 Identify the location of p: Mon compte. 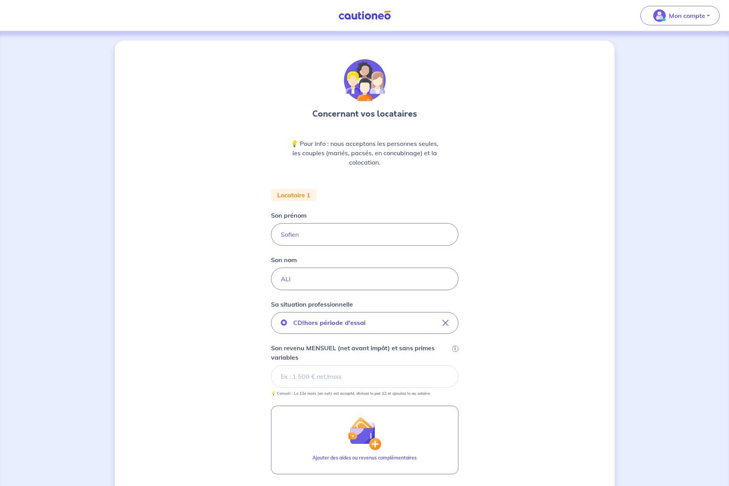
(687, 16).